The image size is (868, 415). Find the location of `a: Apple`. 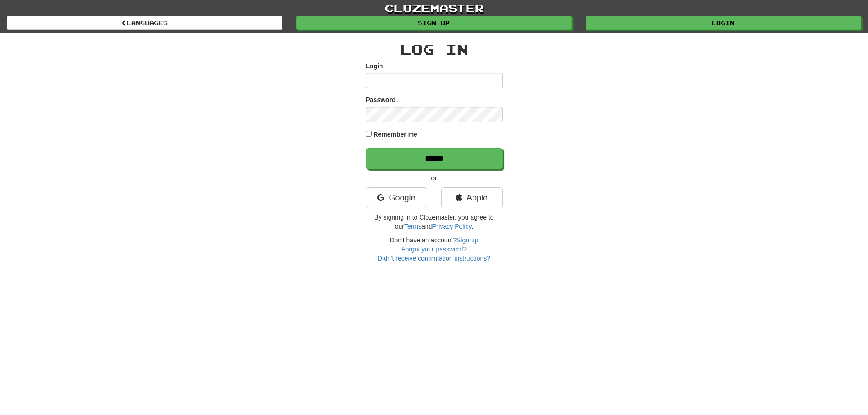

a: Apple is located at coordinates (472, 198).